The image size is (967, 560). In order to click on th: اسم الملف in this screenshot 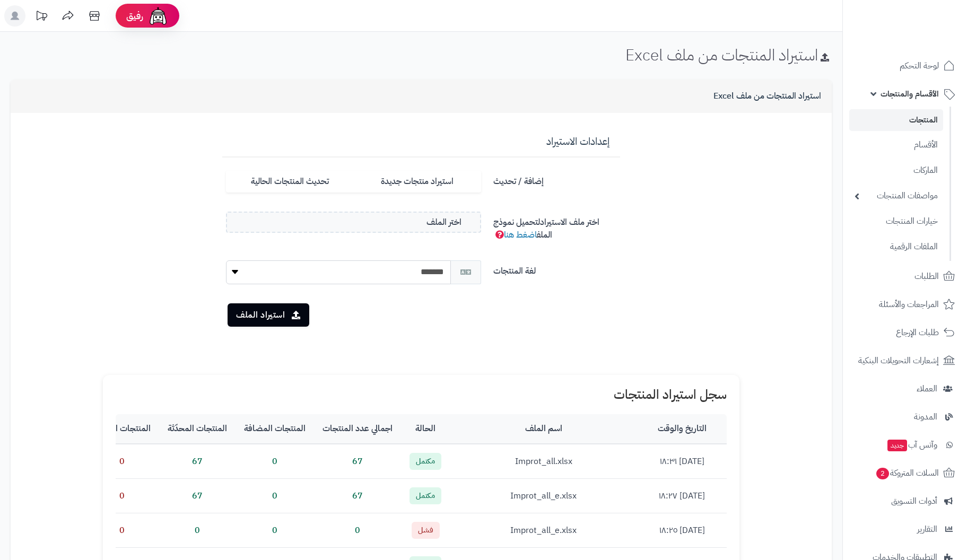, I will do `click(543, 429)`.